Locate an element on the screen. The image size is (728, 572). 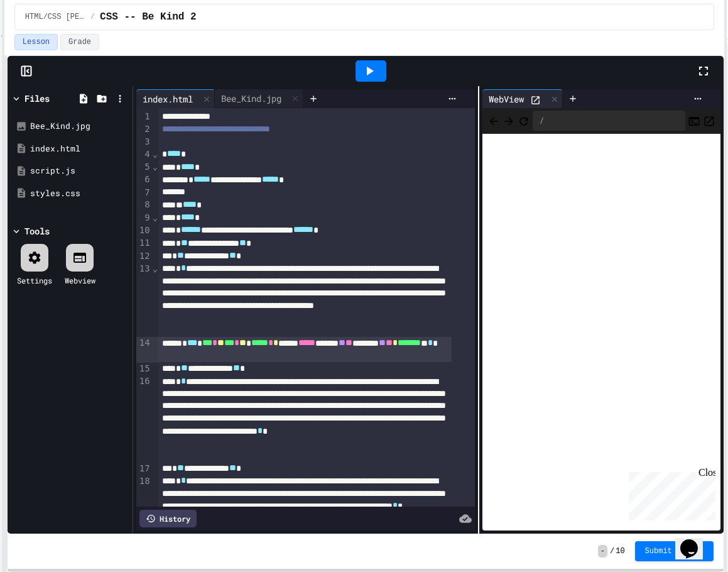
div: 4 is located at coordinates (144, 155).